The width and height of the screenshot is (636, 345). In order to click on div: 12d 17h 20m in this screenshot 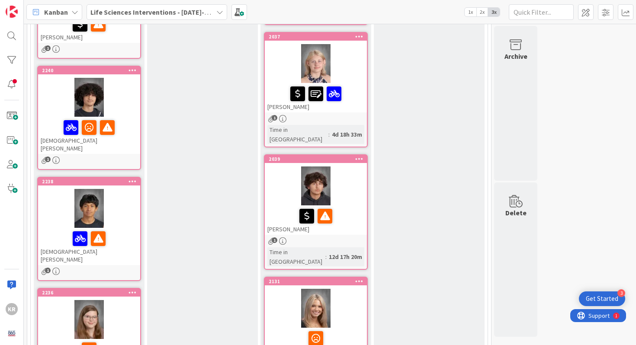, I will do `click(345, 257)`.